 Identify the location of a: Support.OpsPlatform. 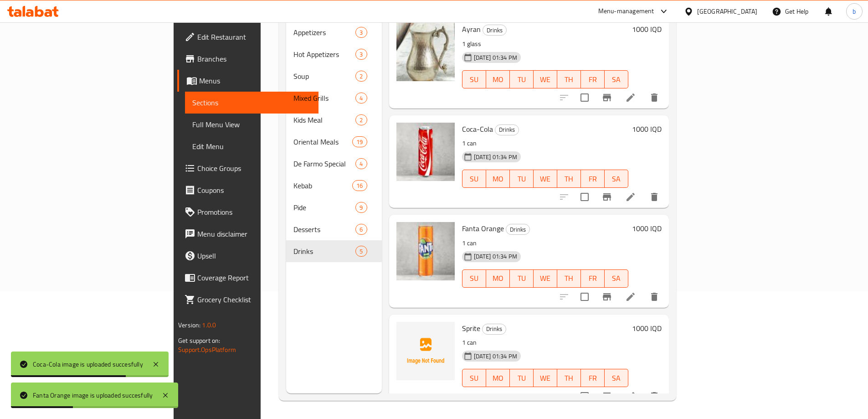
(207, 349).